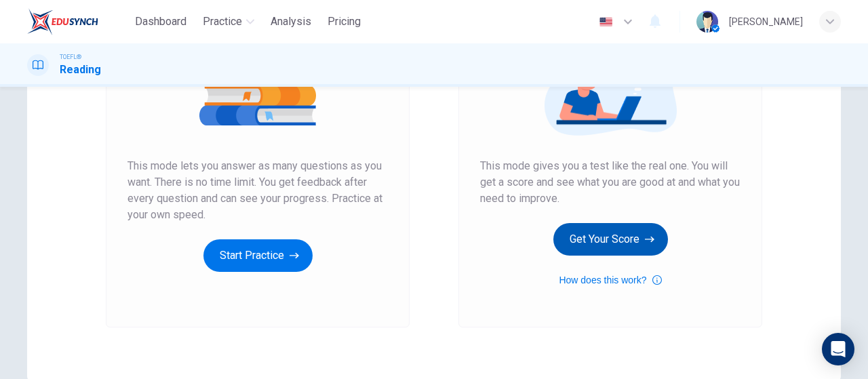 This screenshot has width=868, height=379. Describe the element at coordinates (610, 182) in the screenshot. I see `span: This mode gives you a test like the real one. You will get a score and see what you are good at a...` at that location.